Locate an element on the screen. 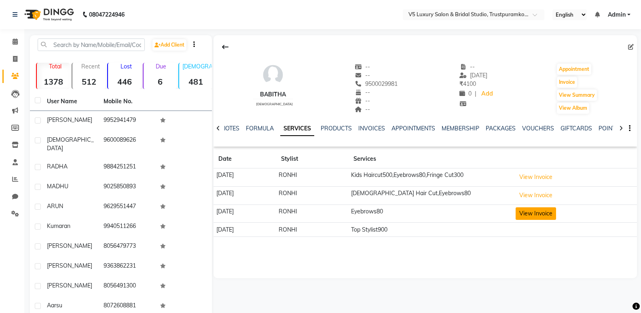  a: NOTES is located at coordinates (230, 128).